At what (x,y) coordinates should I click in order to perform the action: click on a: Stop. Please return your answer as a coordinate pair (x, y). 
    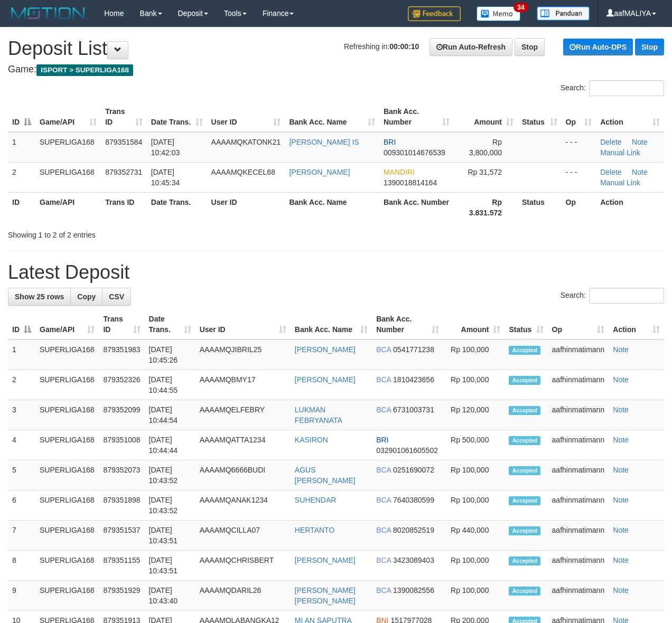
    Looking at the image, I should click on (649, 47).